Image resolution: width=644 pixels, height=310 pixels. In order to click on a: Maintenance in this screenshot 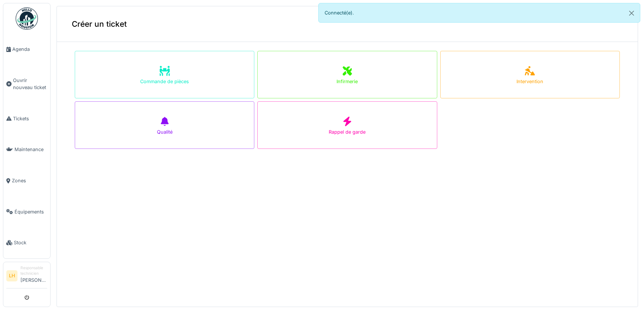, I will do `click(27, 150)`.